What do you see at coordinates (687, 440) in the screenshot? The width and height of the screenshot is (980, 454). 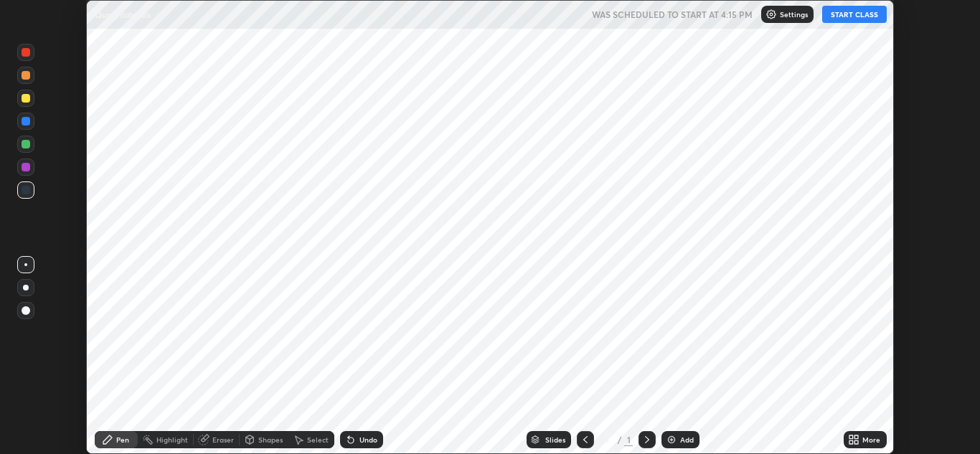 I see `div: Add` at bounding box center [687, 440].